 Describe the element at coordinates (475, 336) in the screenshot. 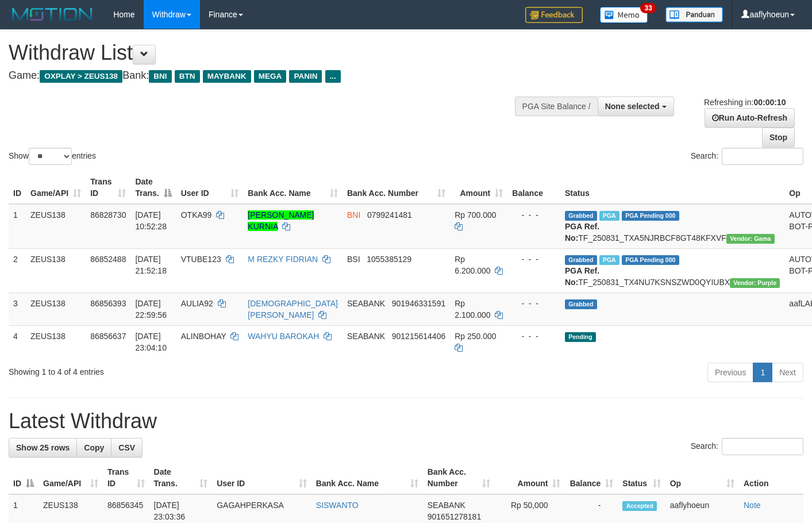

I see `span: Rp 250.000` at that location.